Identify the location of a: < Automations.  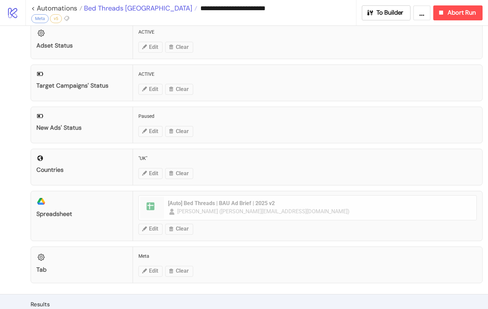
(57, 8).